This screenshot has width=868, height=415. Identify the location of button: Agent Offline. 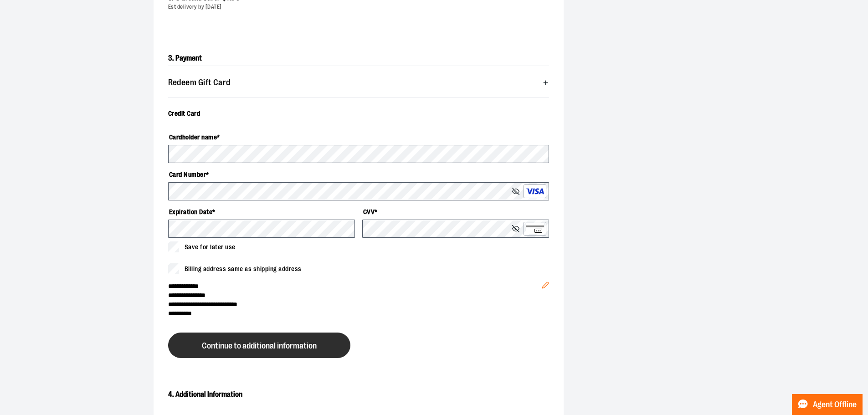
(827, 404).